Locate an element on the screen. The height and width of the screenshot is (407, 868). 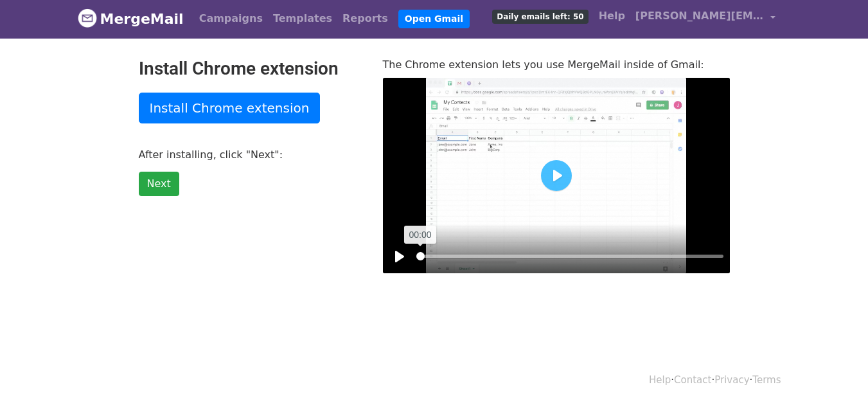
a: Templates is located at coordinates (302, 18).